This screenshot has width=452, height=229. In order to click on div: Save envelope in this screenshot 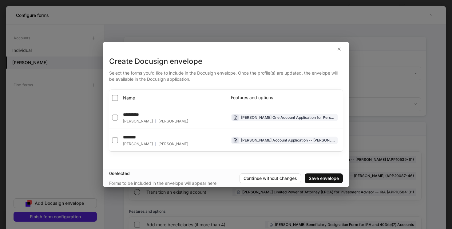, I will do `click(324, 179)`.